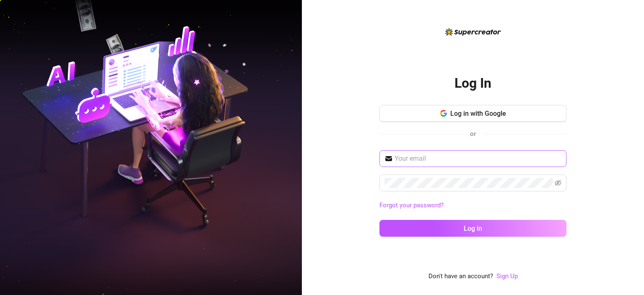 The height and width of the screenshot is (295, 644). I want to click on span: Don't have an account?, so click(461, 276).